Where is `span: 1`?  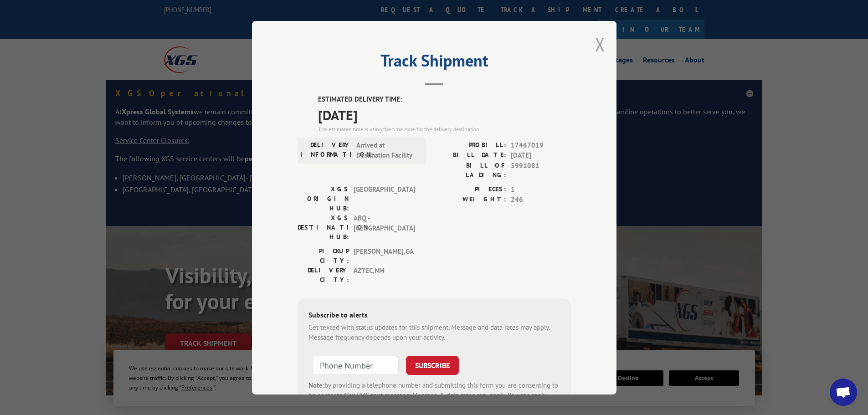 span: 1 is located at coordinates (541, 190).